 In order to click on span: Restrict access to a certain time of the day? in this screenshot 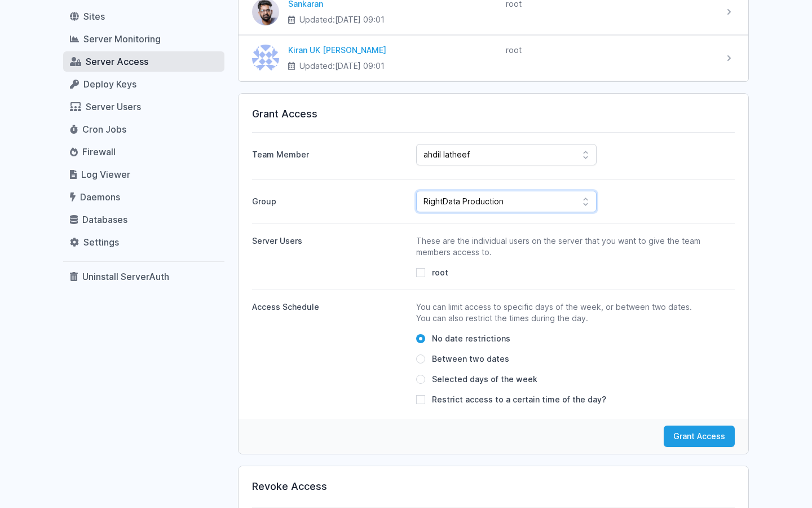, I will do `click(519, 399)`.